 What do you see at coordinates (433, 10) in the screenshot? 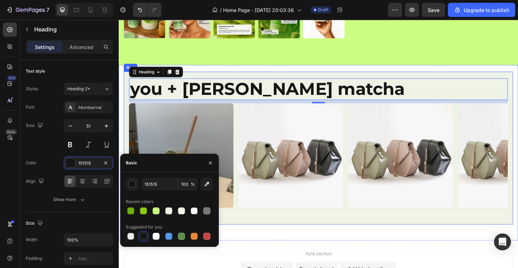
I see `span: Save` at bounding box center [433, 10].